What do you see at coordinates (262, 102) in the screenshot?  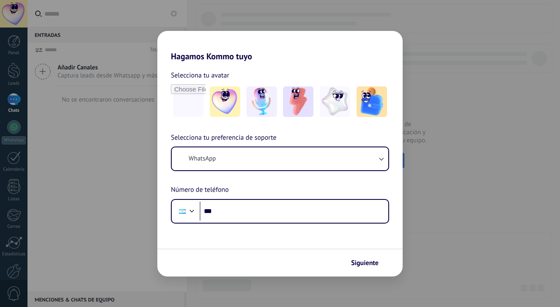 I see `img: -2.jpeg` at bounding box center [262, 102].